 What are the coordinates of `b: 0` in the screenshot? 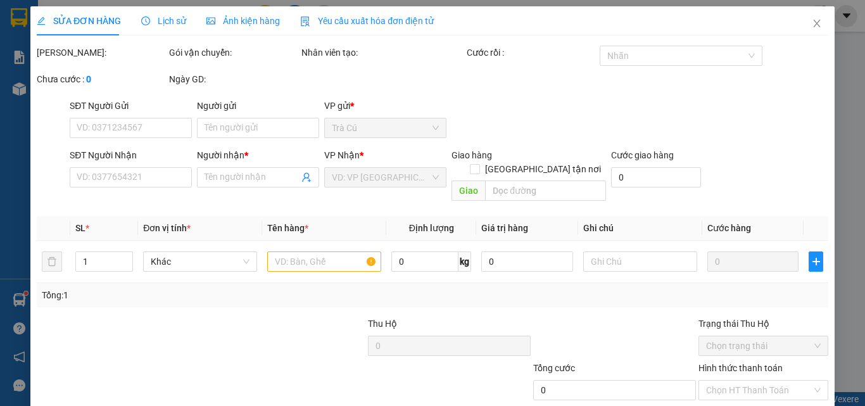 It's located at (89, 79).